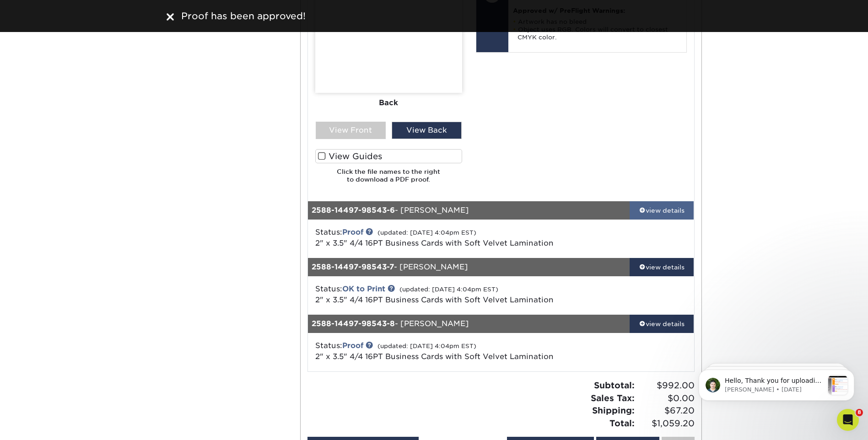 This screenshot has height=440, width=868. What do you see at coordinates (353, 267) in the screenshot?
I see `strong: 2588-14497-98543-7` at bounding box center [353, 267].